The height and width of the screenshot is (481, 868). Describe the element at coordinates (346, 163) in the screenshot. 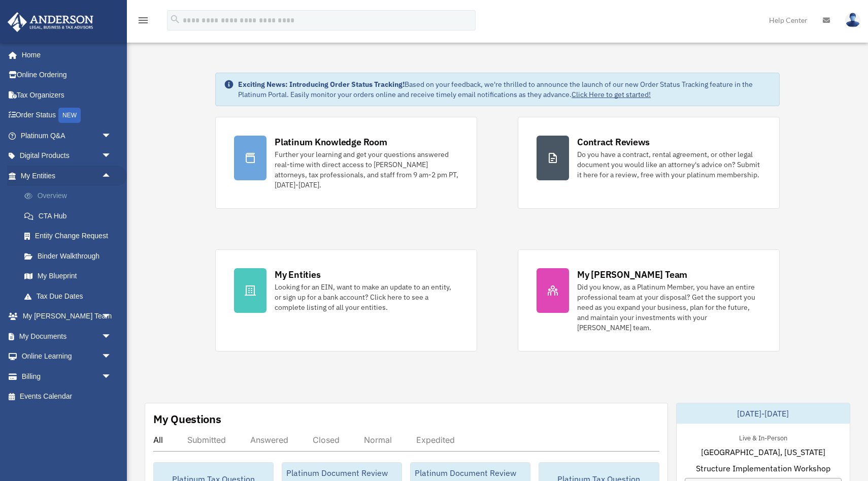

I see `a: Platinum Knowledge Room Further your learning and get your questions answered real-time with dire...` at that location.